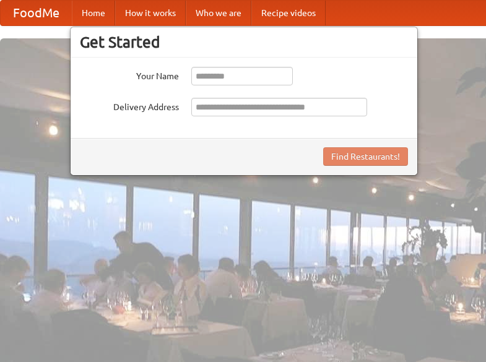 This screenshot has height=362, width=486. Describe the element at coordinates (129, 74) in the screenshot. I see `label: Your Name` at that location.